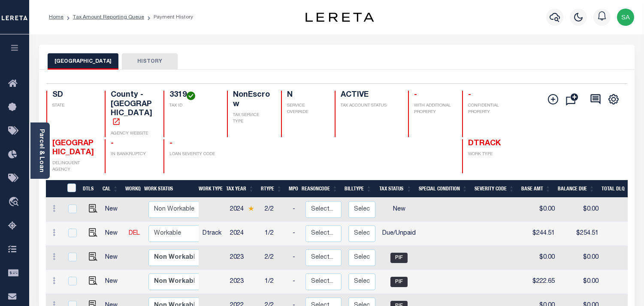  I want to click on th: DTLS, so click(89, 189).